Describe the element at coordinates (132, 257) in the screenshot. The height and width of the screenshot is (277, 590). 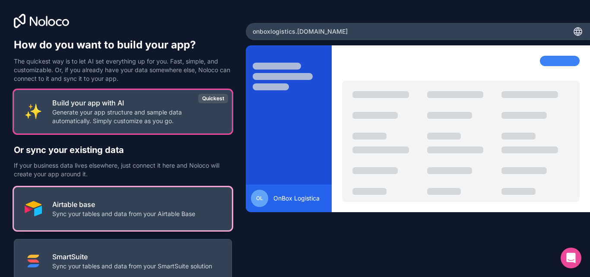
I see `p: SmartSuite` at that location.